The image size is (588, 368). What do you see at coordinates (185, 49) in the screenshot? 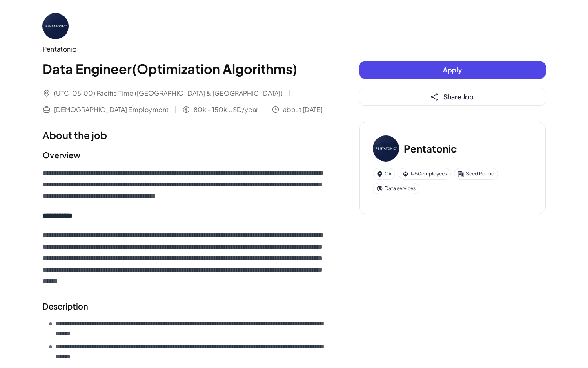
I see `div: Pentatonic` at bounding box center [185, 49].